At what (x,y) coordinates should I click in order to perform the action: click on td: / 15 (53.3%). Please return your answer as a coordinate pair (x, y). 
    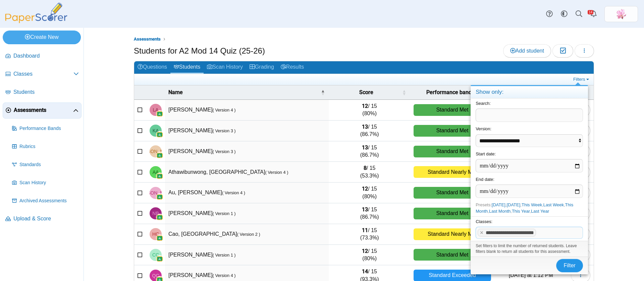
    Looking at the image, I should click on (369, 172).